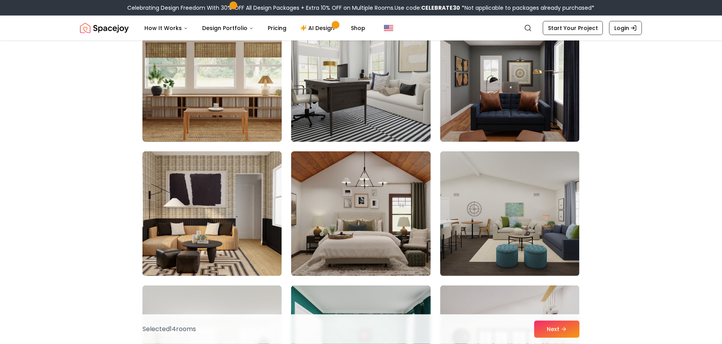  What do you see at coordinates (361, 80) in the screenshot?
I see `img: Room room-41` at bounding box center [361, 80].